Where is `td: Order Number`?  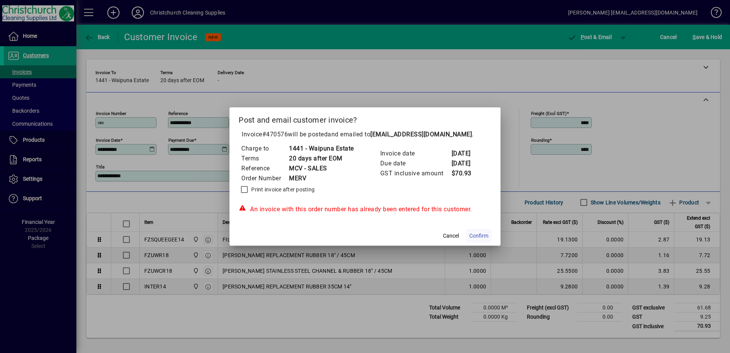 td: Order Number is located at coordinates (264, 178).